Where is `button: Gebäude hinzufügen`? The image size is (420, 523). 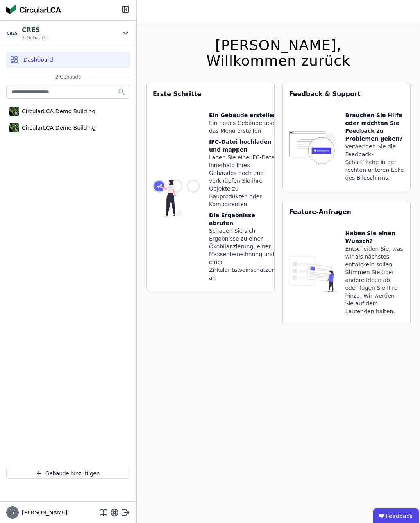 button: Gebäude hinzufügen is located at coordinates (68, 473).